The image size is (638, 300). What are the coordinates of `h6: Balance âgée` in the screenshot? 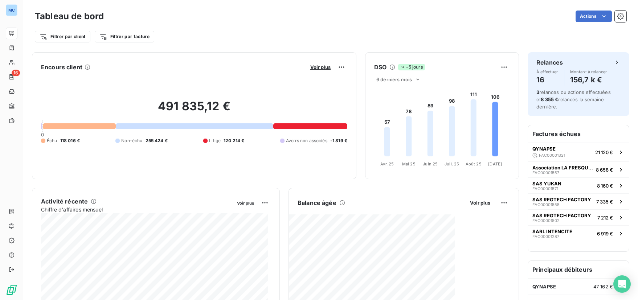 It's located at (317, 203).